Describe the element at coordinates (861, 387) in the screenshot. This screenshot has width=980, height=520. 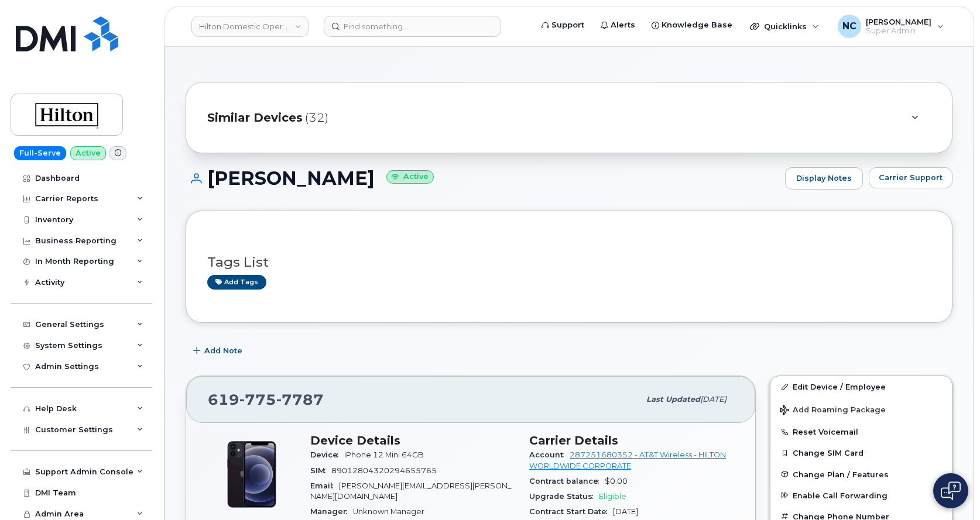
I see `a: Edit Device / Employee` at that location.